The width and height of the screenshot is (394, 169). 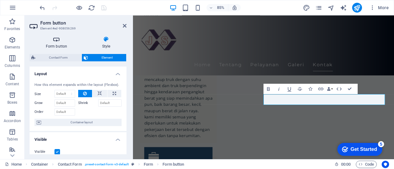 What do you see at coordinates (12, 121) in the screenshot?
I see `p: Accordion` at bounding box center [12, 121].